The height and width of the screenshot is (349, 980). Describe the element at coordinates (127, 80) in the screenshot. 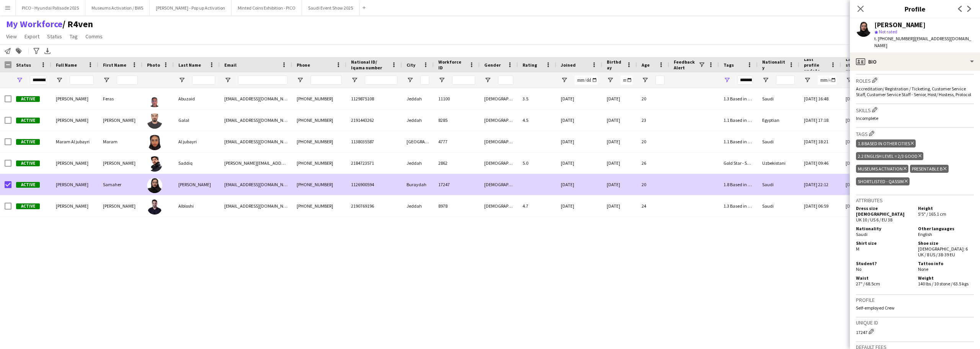

I see `input: First Name Filter Input` at that location.